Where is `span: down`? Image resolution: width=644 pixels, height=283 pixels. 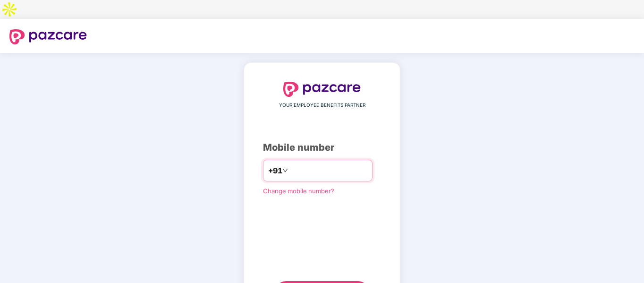 span: down is located at coordinates (285, 170).